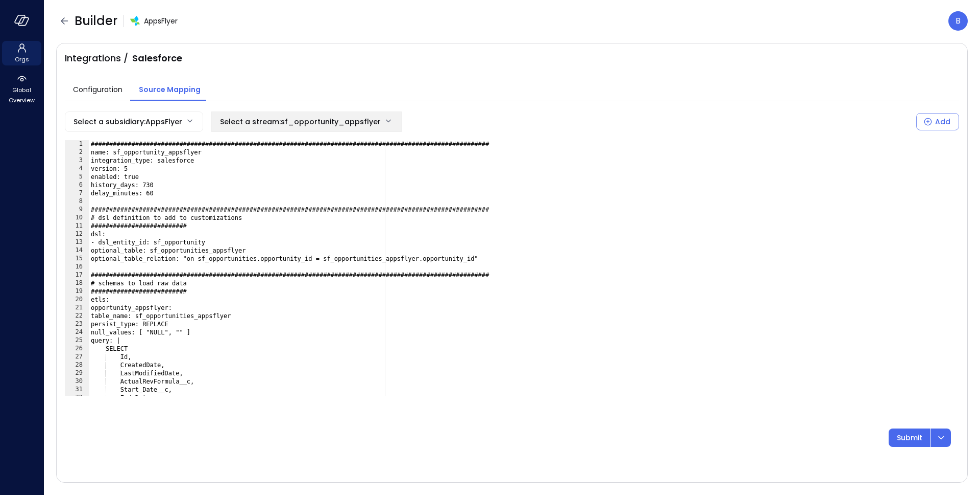  What do you see at coordinates (77, 152) in the screenshot?
I see `div: 2` at bounding box center [77, 152].